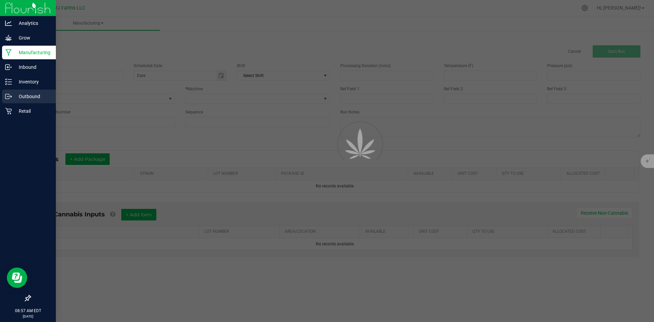 The width and height of the screenshot is (654, 322). I want to click on p: Retail, so click(32, 111).